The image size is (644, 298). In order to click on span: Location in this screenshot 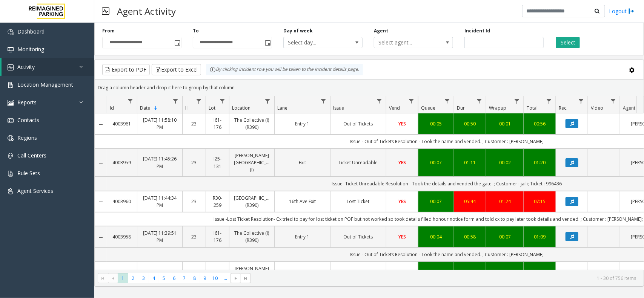, I will do `click(241, 108)`.